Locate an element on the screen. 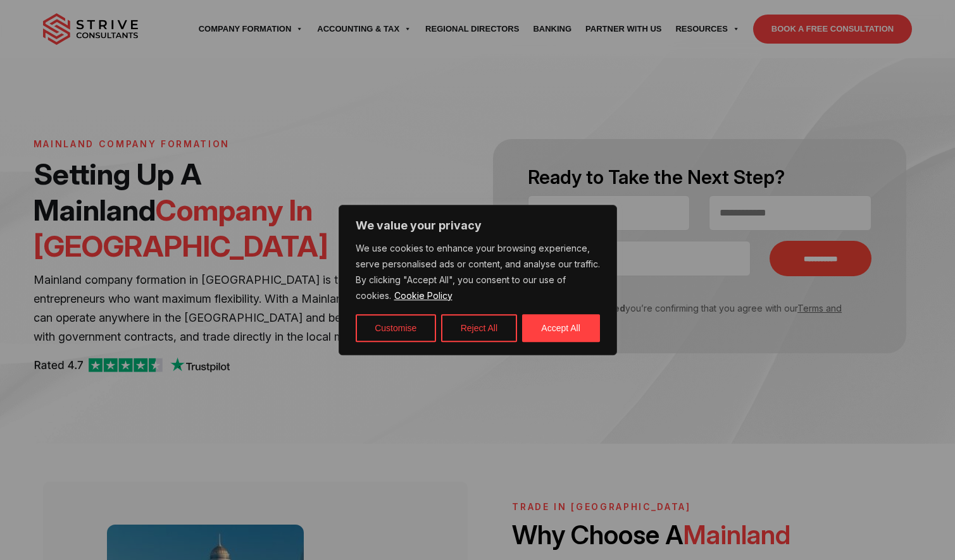 The image size is (955, 560). a: Cookie Policy is located at coordinates (423, 296).